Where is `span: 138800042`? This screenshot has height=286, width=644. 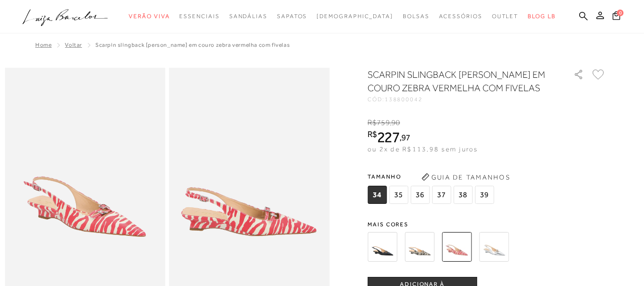 span: 138800042 is located at coordinates (404, 99).